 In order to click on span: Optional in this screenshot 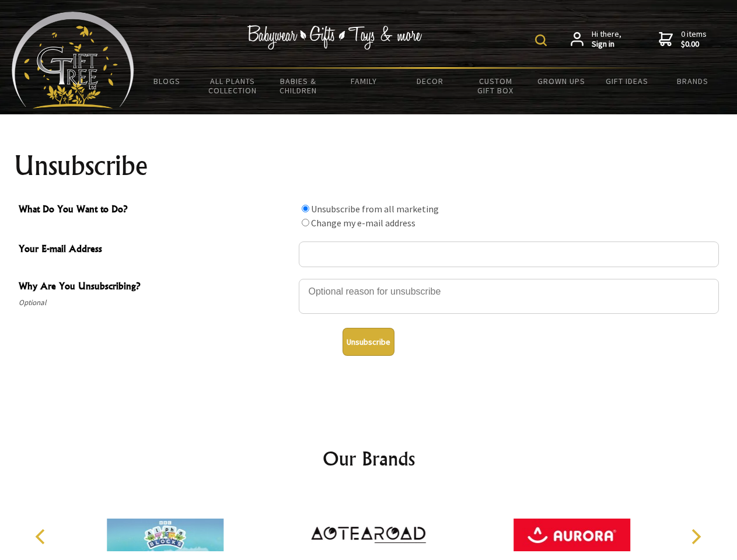, I will do `click(156, 303)`.